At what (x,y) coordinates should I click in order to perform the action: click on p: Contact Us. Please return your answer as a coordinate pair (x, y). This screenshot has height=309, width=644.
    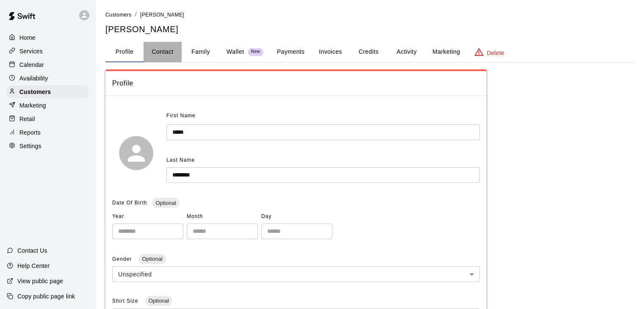
    Looking at the image, I should click on (32, 251).